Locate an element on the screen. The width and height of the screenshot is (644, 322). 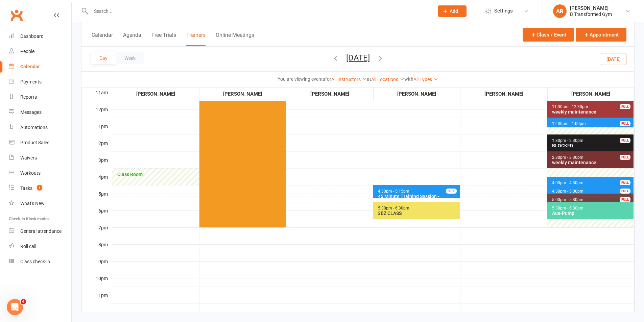
button: Calendar is located at coordinates (102, 39).